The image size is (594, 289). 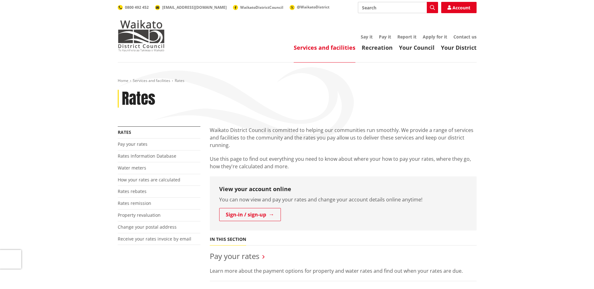 What do you see at coordinates (458, 8) in the screenshot?
I see `a: Account` at bounding box center [458, 8].